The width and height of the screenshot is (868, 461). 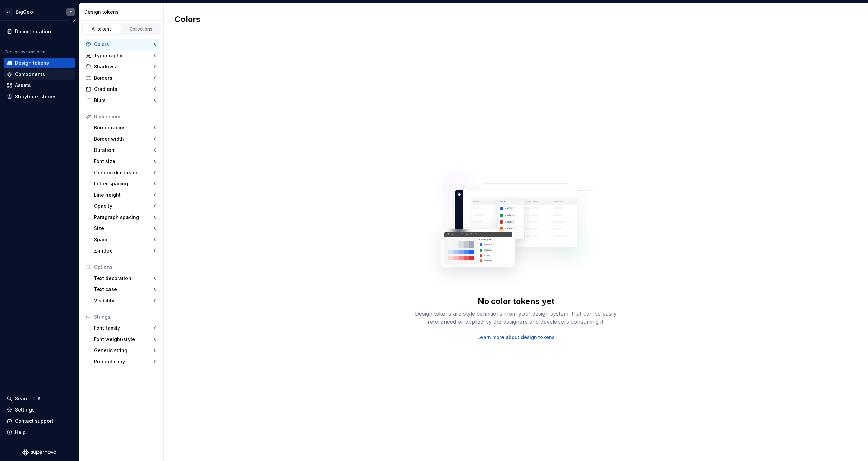 I want to click on a: Z-index0, so click(x=125, y=251).